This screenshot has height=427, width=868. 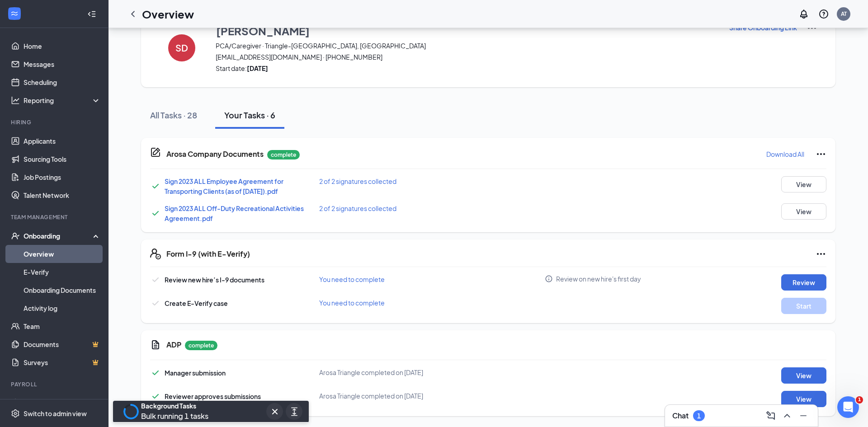 What do you see at coordinates (787, 415) in the screenshot?
I see `svg: ChevronUp` at bounding box center [787, 415].